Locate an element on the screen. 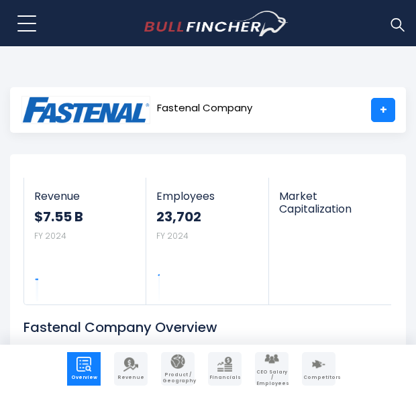 This screenshot has width=416, height=393. a: Employees 23,702 FY 2024 is located at coordinates (207, 241).